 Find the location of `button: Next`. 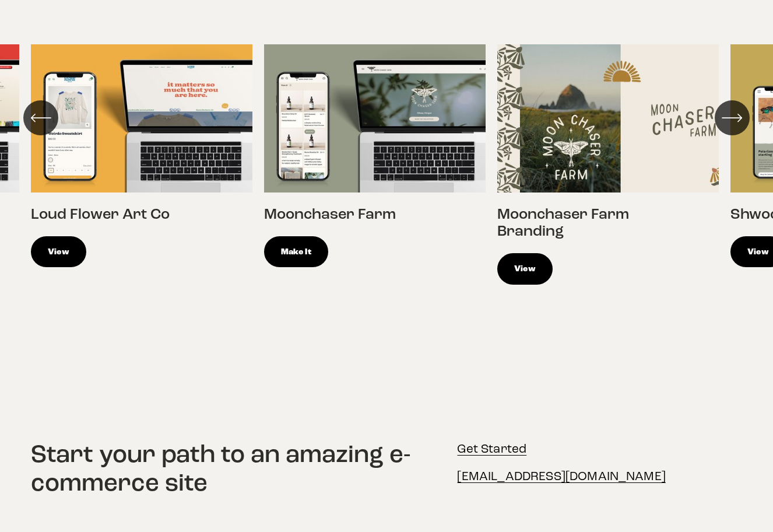

button: Next is located at coordinates (733, 117).